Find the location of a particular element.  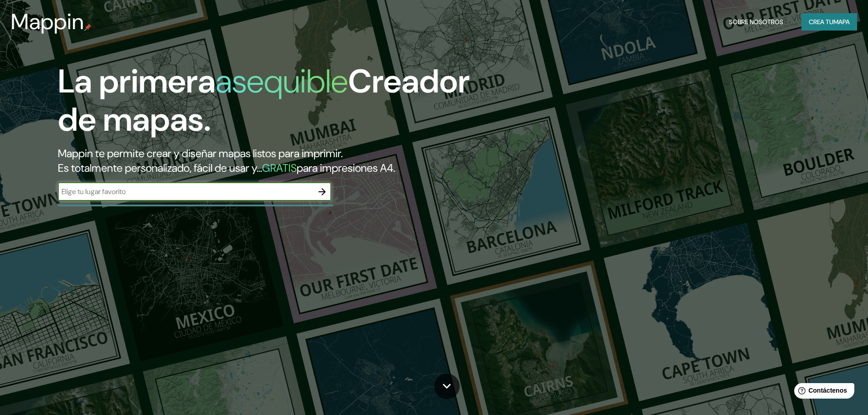

font: Mappin is located at coordinates (47, 21).